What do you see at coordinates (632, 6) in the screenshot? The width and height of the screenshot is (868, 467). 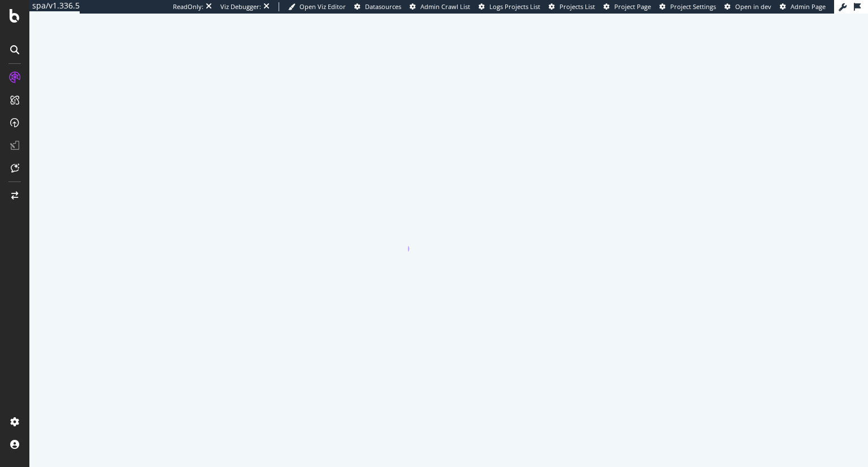 I see `span: Project Page` at bounding box center [632, 6].